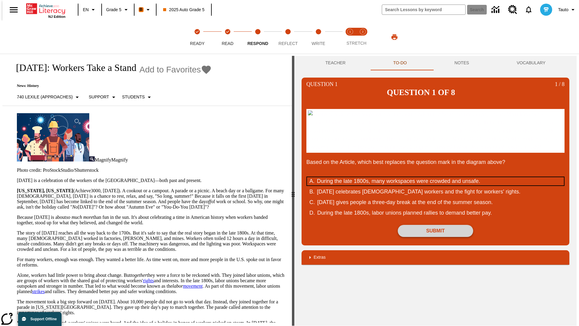 Image resolution: width=579 pixels, height=326 pixels. I want to click on button: Language: EN, Select a language, so click(90, 10).